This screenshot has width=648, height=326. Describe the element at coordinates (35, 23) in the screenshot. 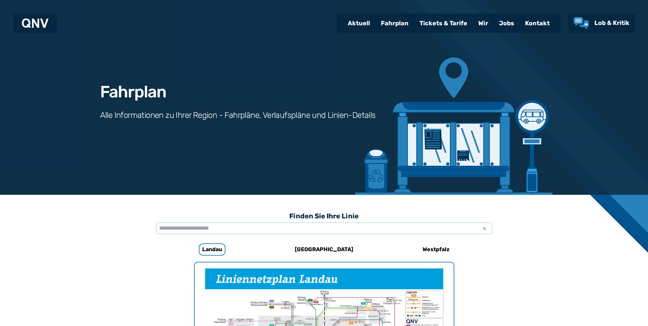

I see `a: QNV Logo` at that location.